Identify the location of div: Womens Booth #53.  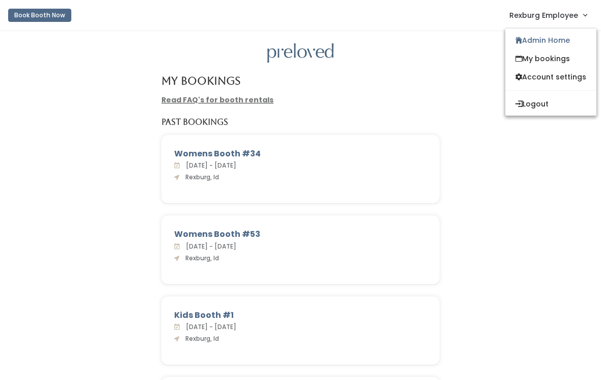
(300, 234).